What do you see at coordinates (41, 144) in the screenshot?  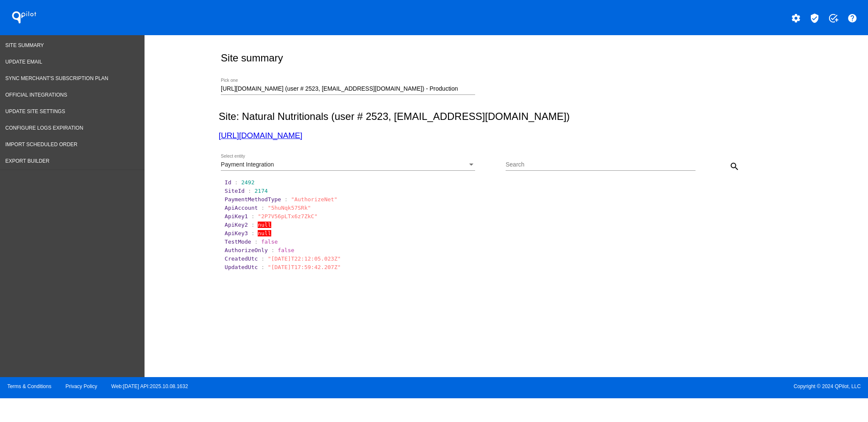 I see `span: Import Scheduled Order` at bounding box center [41, 144].